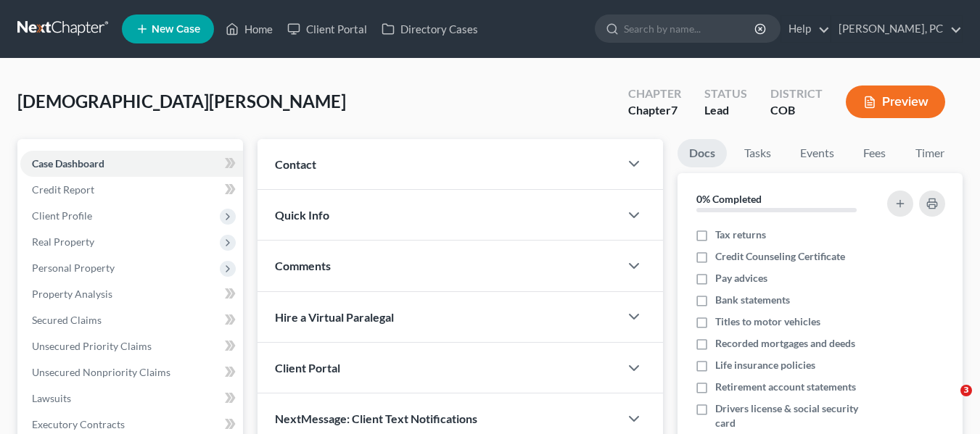 This screenshot has height=434, width=980. Describe the element at coordinates (767, 322) in the screenshot. I see `span: Titles to motor vehicles` at that location.